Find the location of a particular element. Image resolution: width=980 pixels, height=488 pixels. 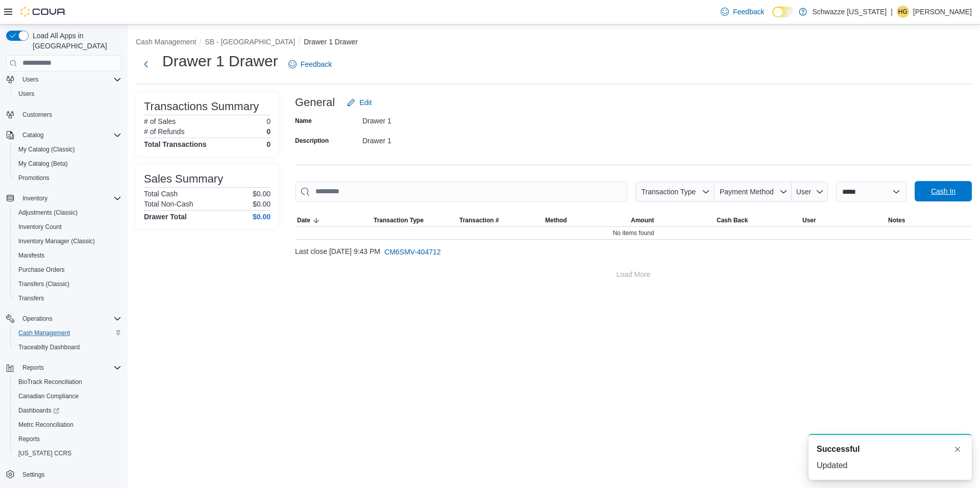

a: Transfers is located at coordinates (31, 298).